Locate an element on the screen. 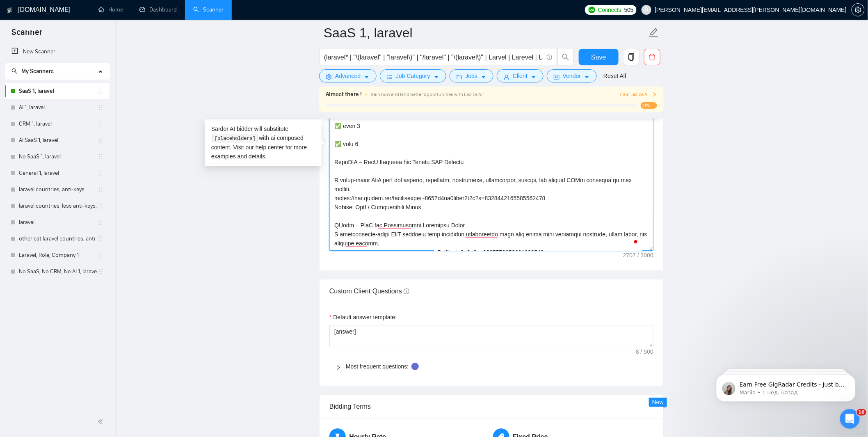 The height and width of the screenshot is (437, 868). code: [placeholders] is located at coordinates (235, 139).